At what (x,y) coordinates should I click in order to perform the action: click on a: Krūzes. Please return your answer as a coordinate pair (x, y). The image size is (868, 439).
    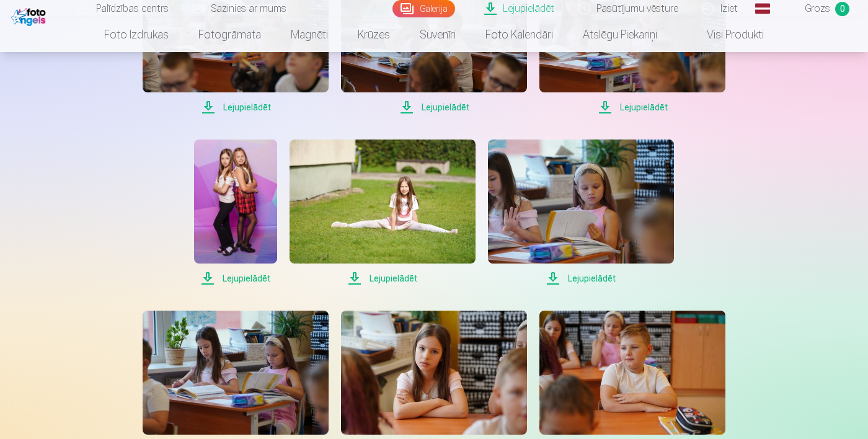
    Looking at the image, I should click on (374, 35).